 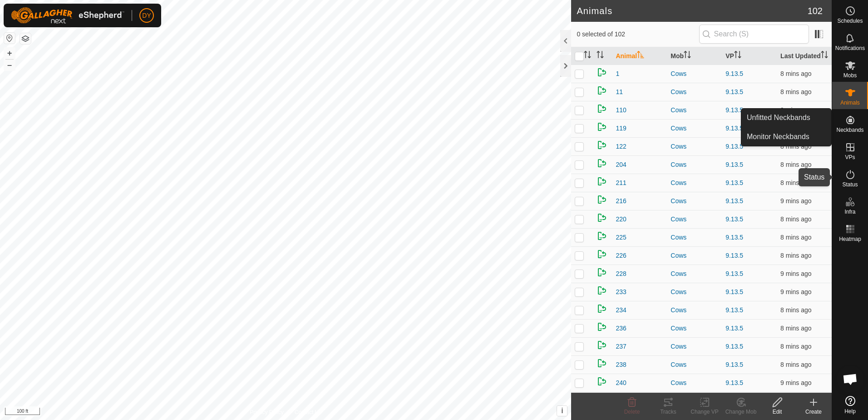 What do you see at coordinates (694, 56) in the screenshot?
I see `th: Mob` at bounding box center [694, 56].